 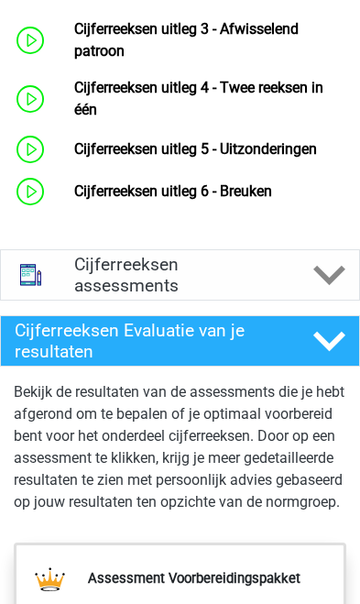 What do you see at coordinates (199, 98) in the screenshot?
I see `a: Cijferreeksen uitleg 4 - Twee reeksen in één` at bounding box center [199, 98].